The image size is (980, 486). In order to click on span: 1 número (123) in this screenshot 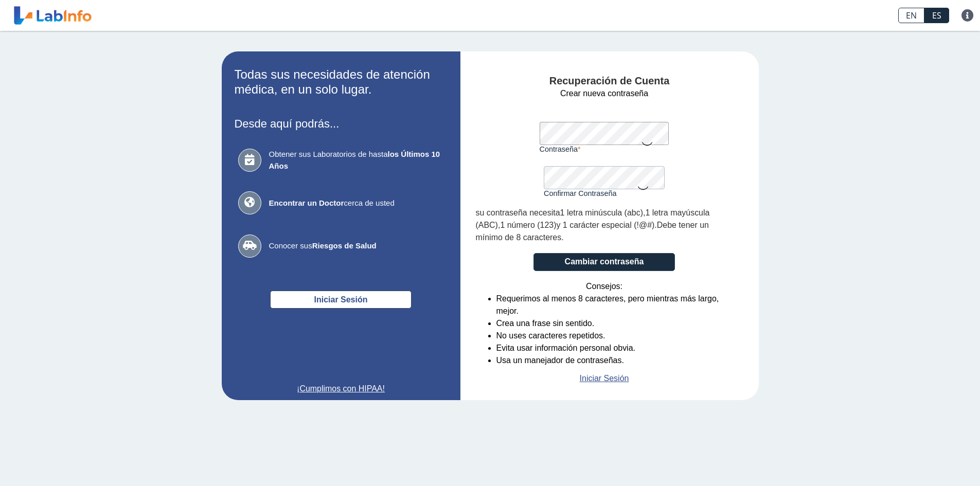, I will do `click(528, 225)`.